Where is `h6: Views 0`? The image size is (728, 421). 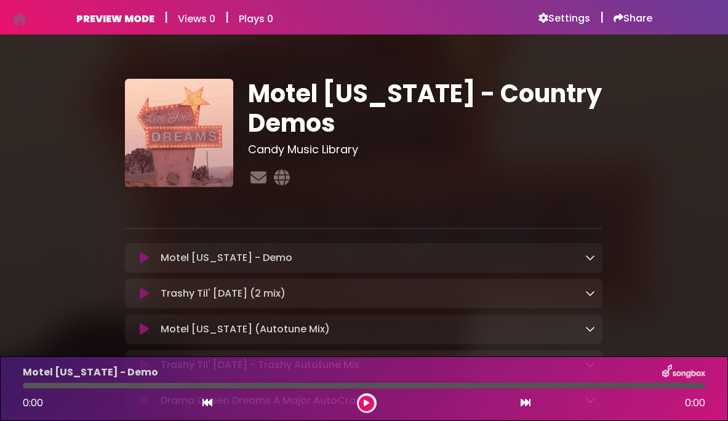 h6: Views 0 is located at coordinates (196, 18).